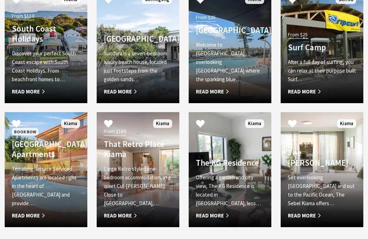 The height and width of the screenshot is (239, 368). What do you see at coordinates (298, 35) in the screenshot?
I see `span: From $25` at bounding box center [298, 35].